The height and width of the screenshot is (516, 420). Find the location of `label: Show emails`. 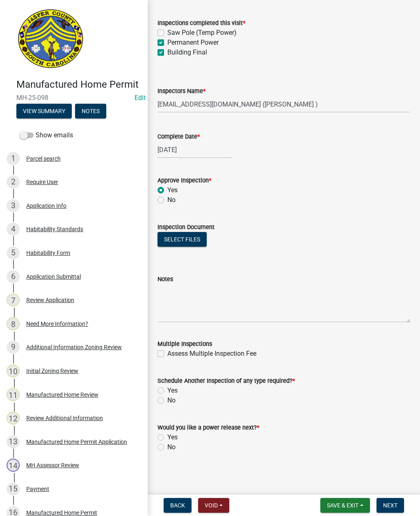

label: Show emails is located at coordinates (46, 135).